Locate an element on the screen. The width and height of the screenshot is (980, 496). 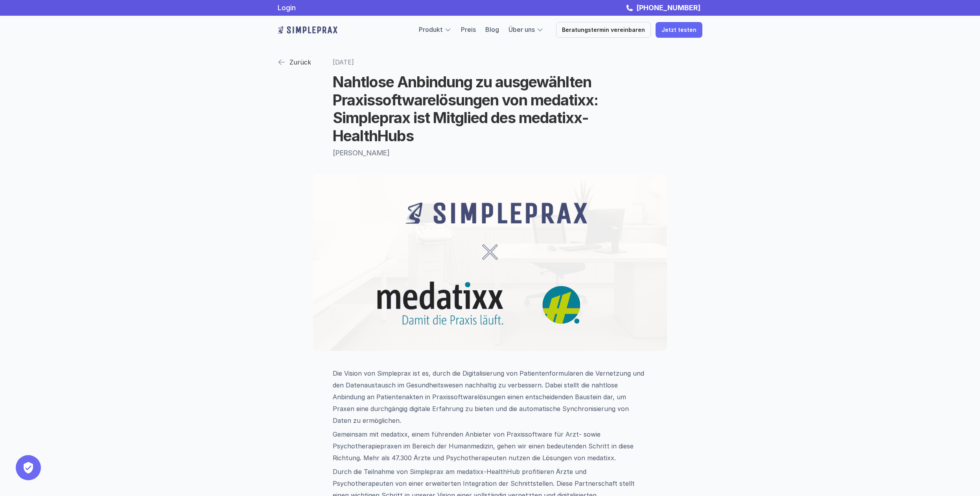
a: Produkt is located at coordinates (430, 29).